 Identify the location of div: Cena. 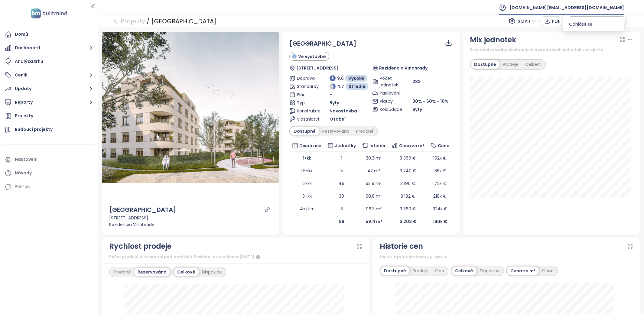
(548, 271).